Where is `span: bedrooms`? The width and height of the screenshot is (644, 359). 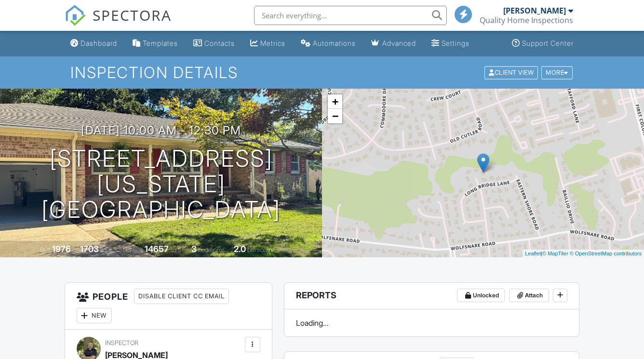 span: bedrooms is located at coordinates (211, 249).